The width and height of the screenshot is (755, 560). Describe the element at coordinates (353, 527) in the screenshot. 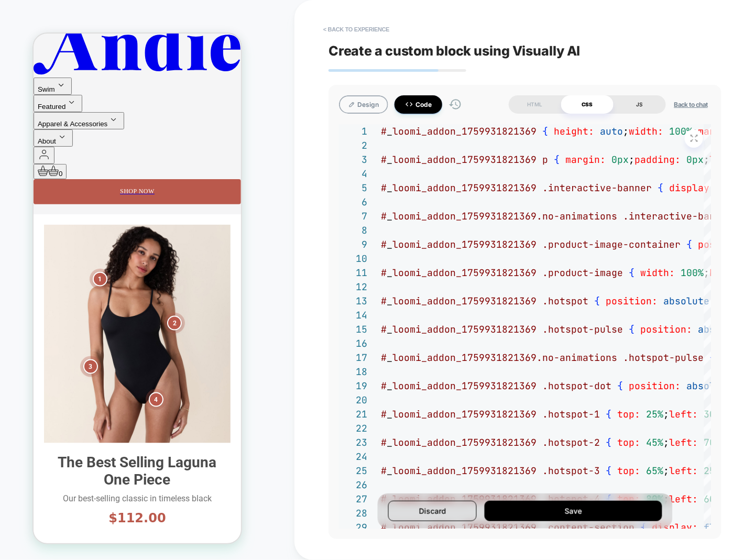

I see `div: 29` at that location.